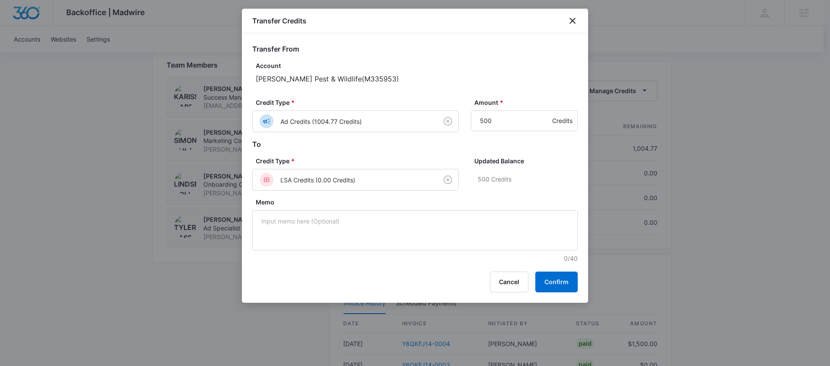 Image resolution: width=830 pixels, height=366 pixels. Describe the element at coordinates (415, 49) in the screenshot. I see `h2: Transfer From` at that location.